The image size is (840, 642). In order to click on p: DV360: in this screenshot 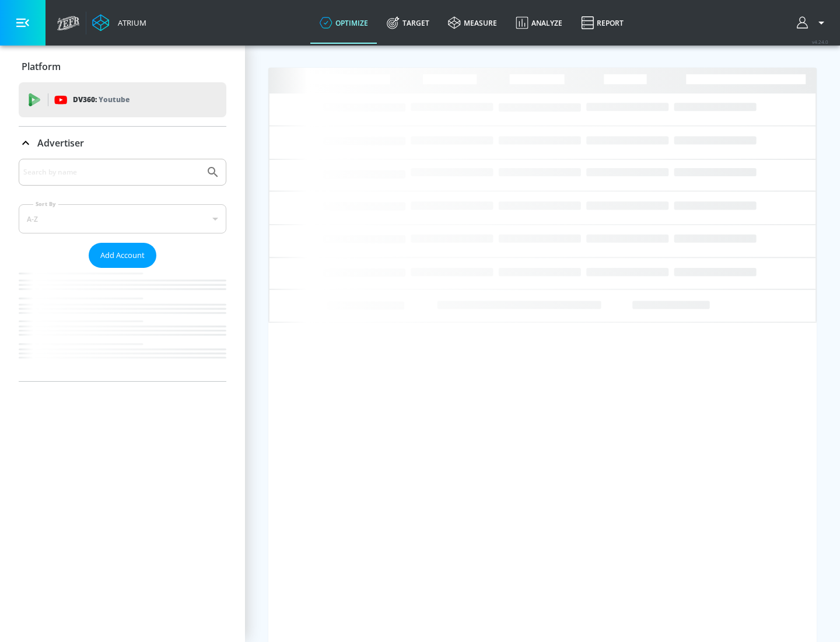, I will do `click(100, 100)`.